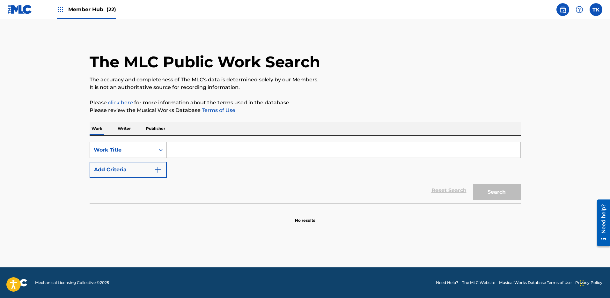 The image size is (610, 298). Describe the element at coordinates (111, 9) in the screenshot. I see `span: (22)` at that location.